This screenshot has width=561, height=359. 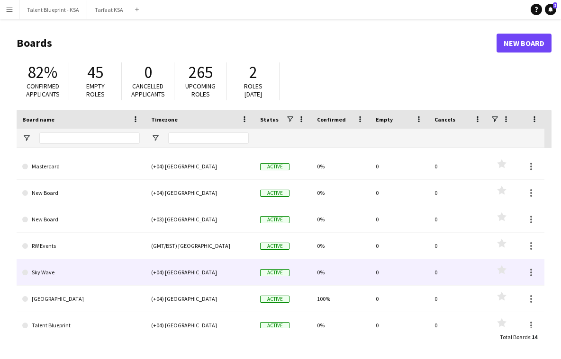 I want to click on input: Timezone Filter Input, so click(x=208, y=138).